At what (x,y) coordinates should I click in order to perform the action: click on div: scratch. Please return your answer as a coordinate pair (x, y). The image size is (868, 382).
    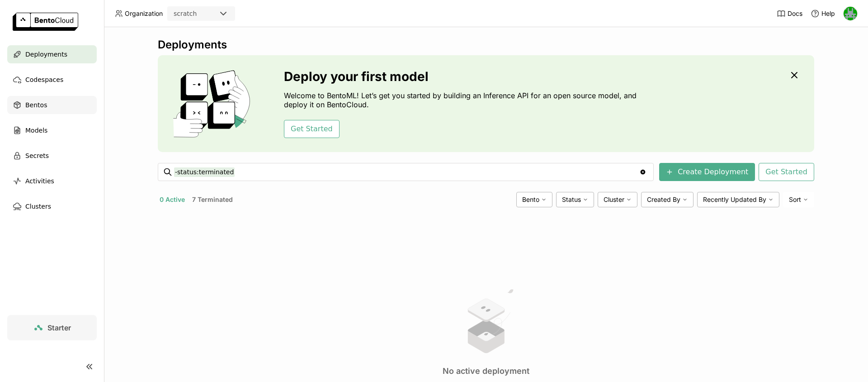
    Looking at the image, I should click on (185, 14).